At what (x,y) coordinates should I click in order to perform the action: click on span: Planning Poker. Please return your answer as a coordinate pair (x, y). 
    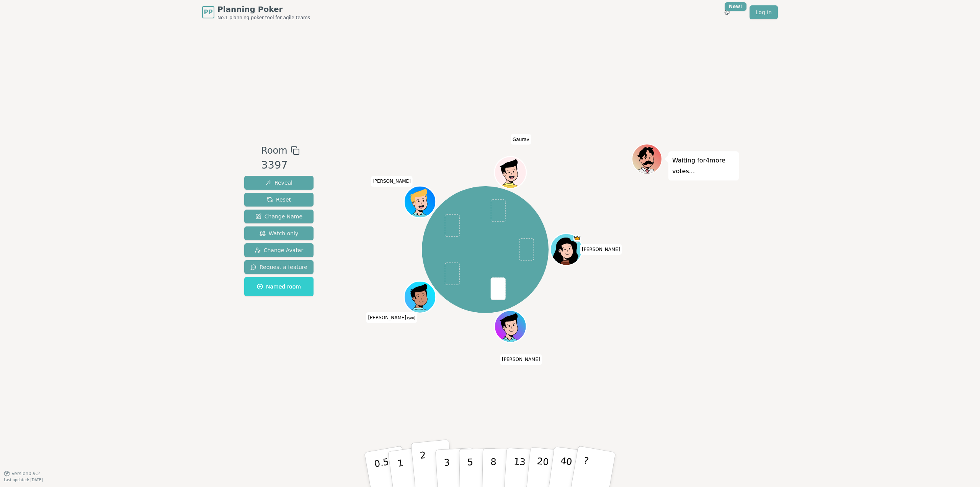
    Looking at the image, I should click on (264, 10).